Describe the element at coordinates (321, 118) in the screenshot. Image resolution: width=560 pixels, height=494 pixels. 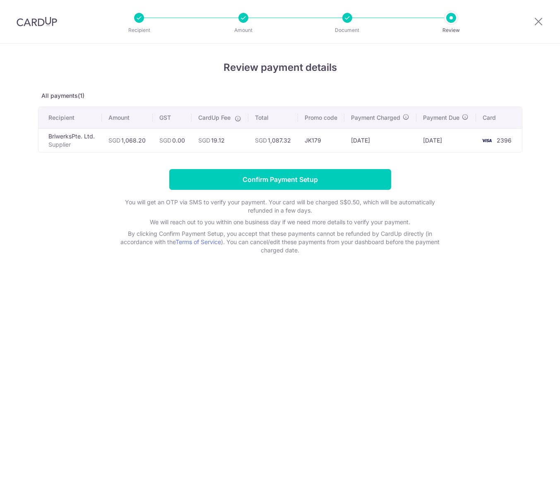
I see `th: Promo code` at that location.